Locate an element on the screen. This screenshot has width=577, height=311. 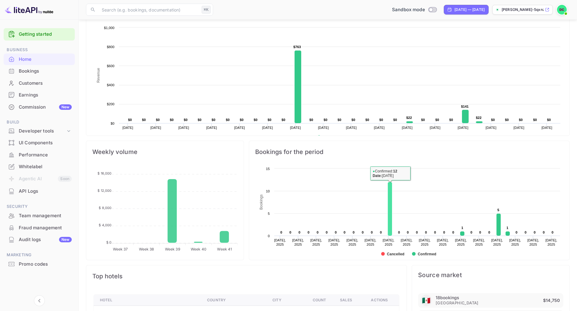
text: $141 is located at coordinates (465, 107).